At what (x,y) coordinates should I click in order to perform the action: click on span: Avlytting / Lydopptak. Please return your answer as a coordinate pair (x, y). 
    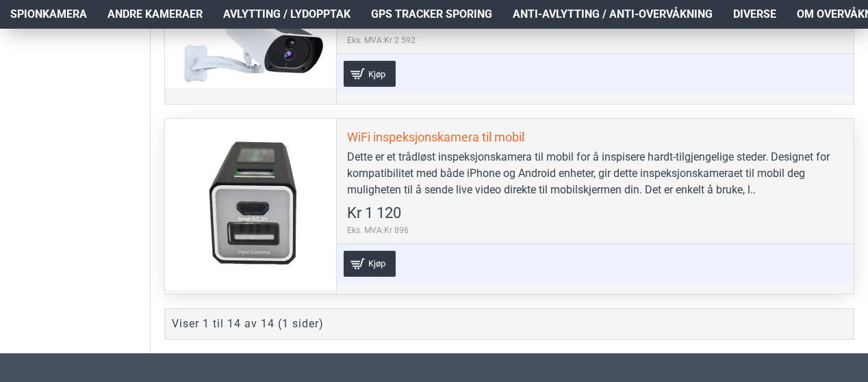
    Looking at the image, I should click on (287, 14).